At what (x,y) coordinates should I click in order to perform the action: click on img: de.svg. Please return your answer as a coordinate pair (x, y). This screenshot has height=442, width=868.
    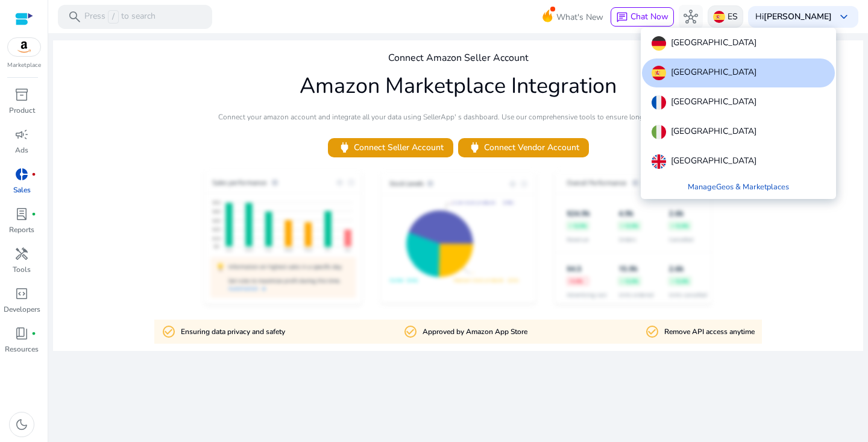
    Looking at the image, I should click on (659, 43).